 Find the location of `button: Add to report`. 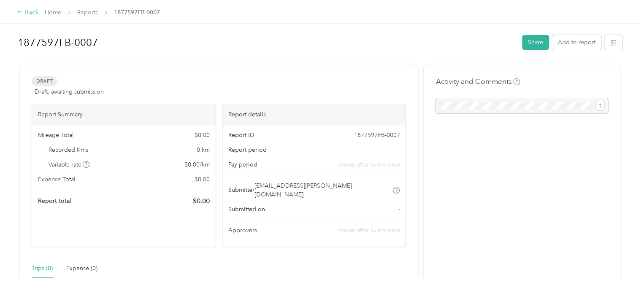

button: Add to report is located at coordinates (577, 42).